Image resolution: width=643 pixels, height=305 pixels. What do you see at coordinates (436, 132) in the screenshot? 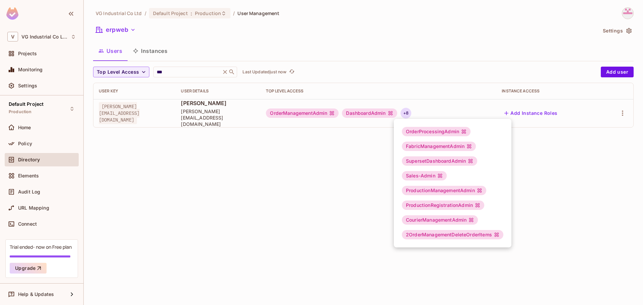
I see `div: OrderProcessingAdmin` at bounding box center [436, 132].